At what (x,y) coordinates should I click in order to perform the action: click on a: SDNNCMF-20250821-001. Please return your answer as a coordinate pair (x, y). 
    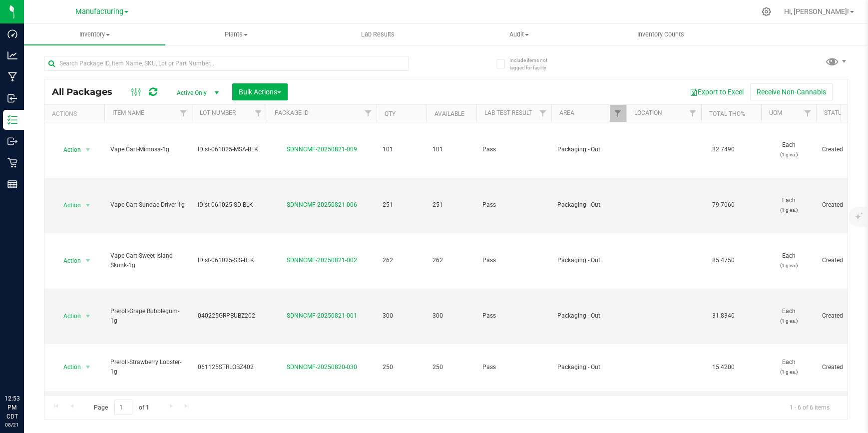
    Looking at the image, I should click on (322, 316).